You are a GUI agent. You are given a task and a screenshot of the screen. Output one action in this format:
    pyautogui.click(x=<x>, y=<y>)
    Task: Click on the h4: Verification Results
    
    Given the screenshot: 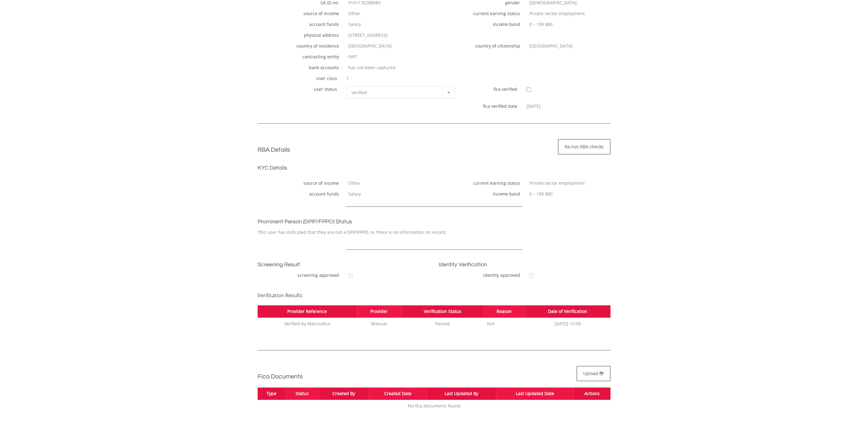 What is the action you would take?
    pyautogui.click(x=434, y=296)
    